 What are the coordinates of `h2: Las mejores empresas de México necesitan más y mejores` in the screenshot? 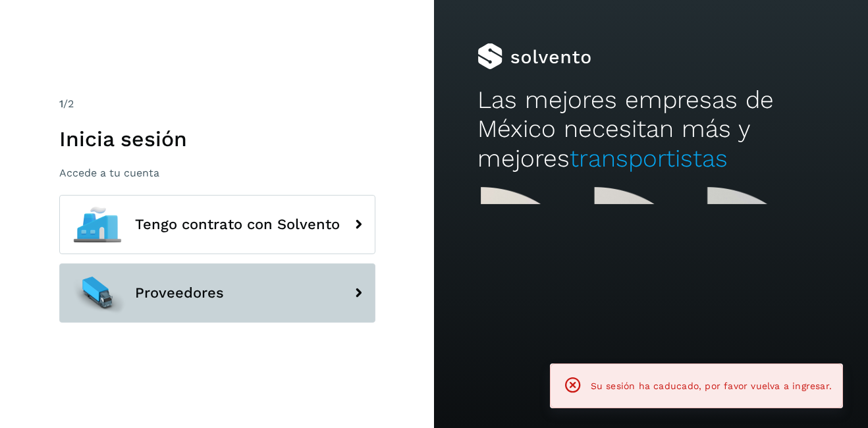 It's located at (650, 129).